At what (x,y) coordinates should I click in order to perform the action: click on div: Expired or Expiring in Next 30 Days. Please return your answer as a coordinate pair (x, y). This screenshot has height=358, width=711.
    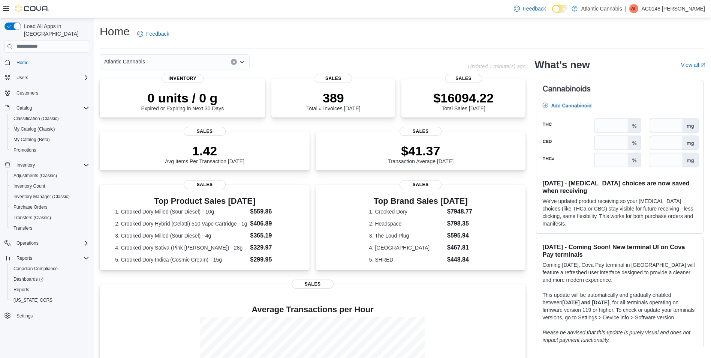
    Looking at the image, I should click on (182, 101).